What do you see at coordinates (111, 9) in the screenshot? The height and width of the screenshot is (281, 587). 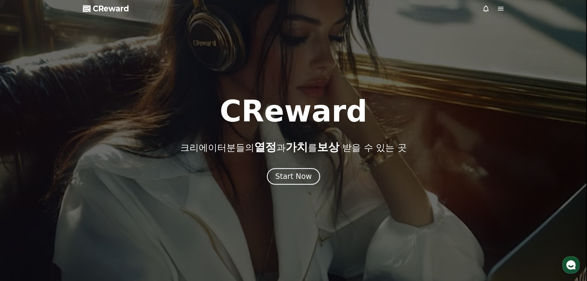 I see `span: CReward` at bounding box center [111, 9].